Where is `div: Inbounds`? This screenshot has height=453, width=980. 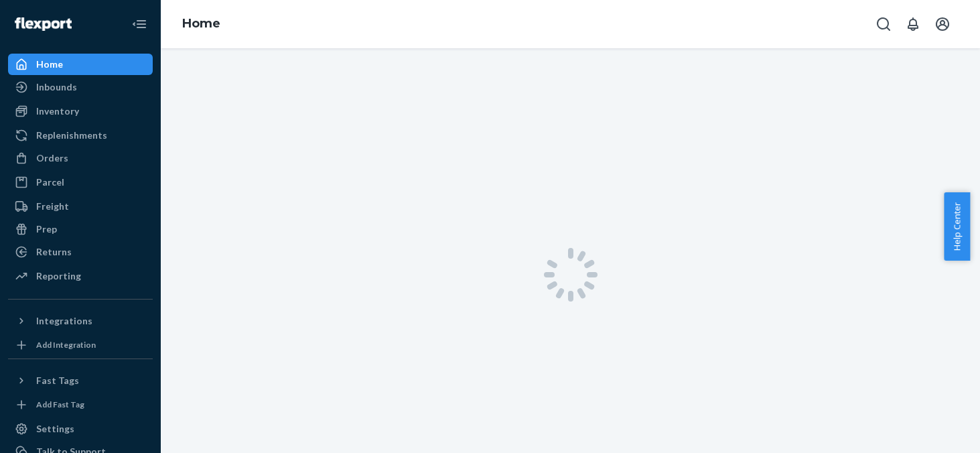 div: Inbounds is located at coordinates (56, 87).